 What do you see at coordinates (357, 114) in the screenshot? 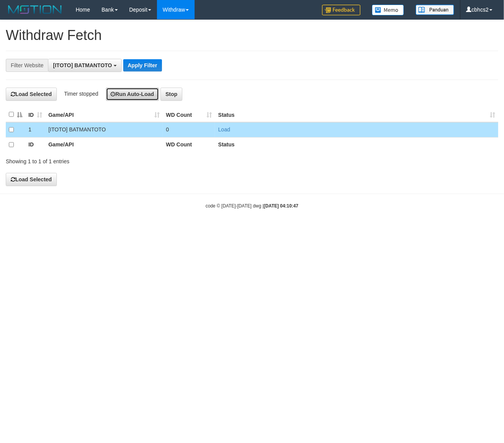
I see `th: Status: activate to sort column ascending` at bounding box center [357, 114].